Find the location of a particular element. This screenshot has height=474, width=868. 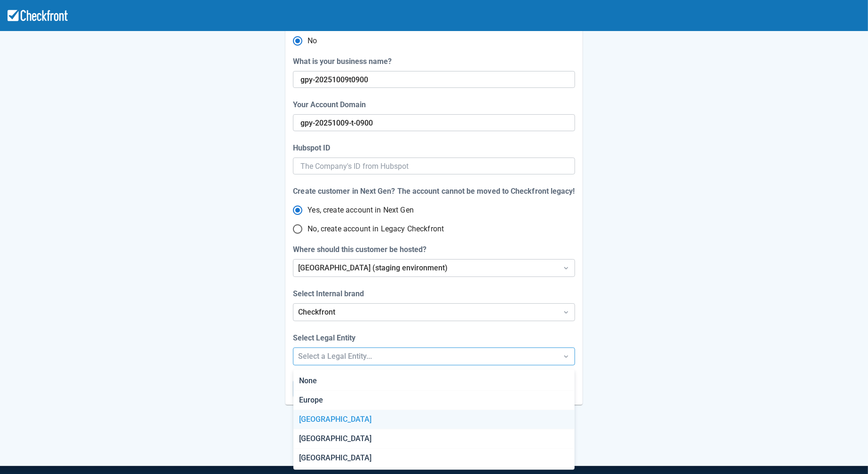

div: Europe is located at coordinates (434, 400).